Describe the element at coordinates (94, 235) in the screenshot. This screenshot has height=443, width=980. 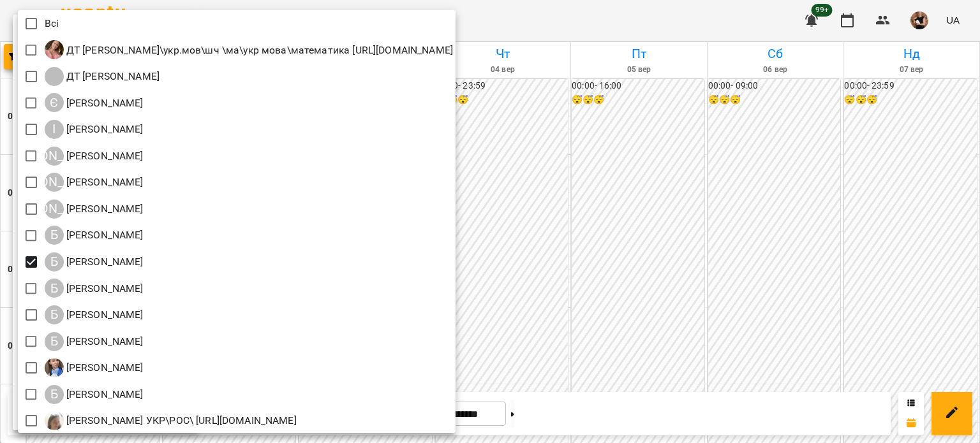
I see `div: Балашова Наталія` at that location.